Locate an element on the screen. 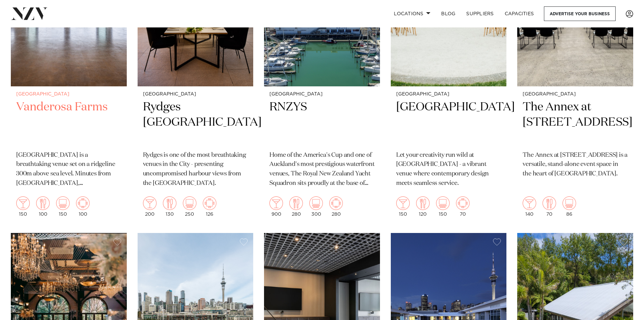  h2: Vanderosa Farms is located at coordinates (69, 122).